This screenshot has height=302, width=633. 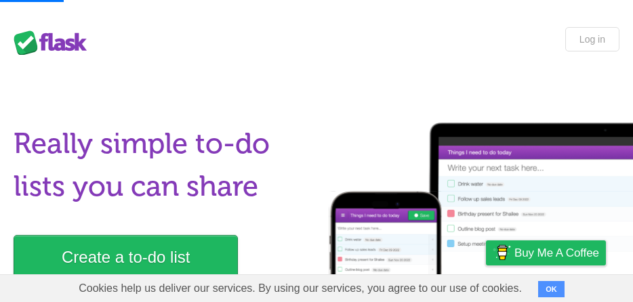 What do you see at coordinates (54, 43) in the screenshot?
I see `div: Flask Lists` at bounding box center [54, 43].